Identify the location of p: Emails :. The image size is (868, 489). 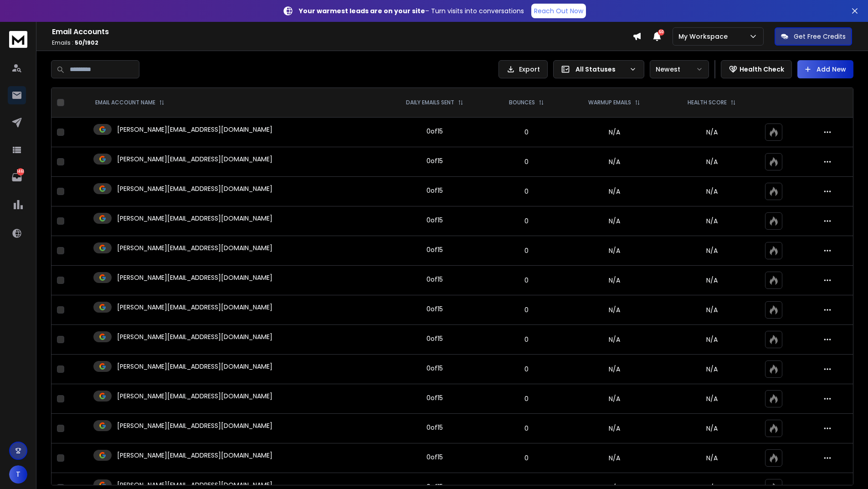
(342, 43).